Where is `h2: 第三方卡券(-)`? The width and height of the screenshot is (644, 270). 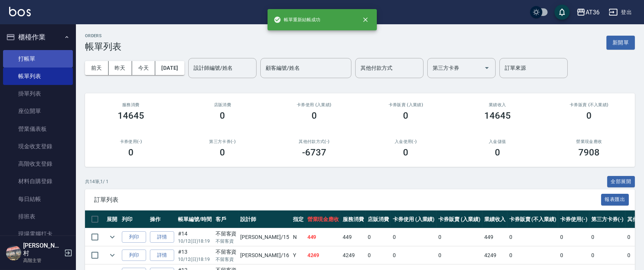
h2: 第三方卡券(-) is located at coordinates (223, 142).